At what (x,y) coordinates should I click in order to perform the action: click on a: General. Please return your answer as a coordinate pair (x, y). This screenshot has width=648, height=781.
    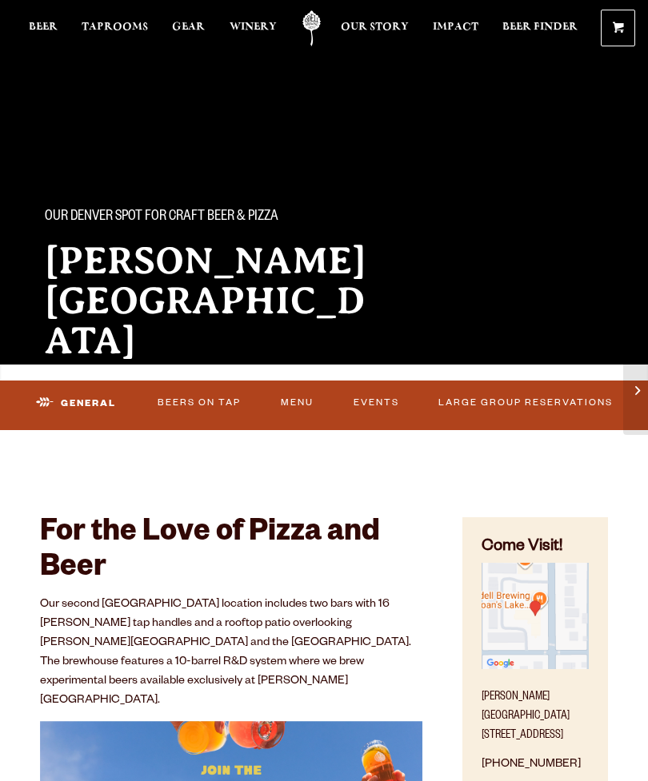
    Looking at the image, I should click on (76, 403).